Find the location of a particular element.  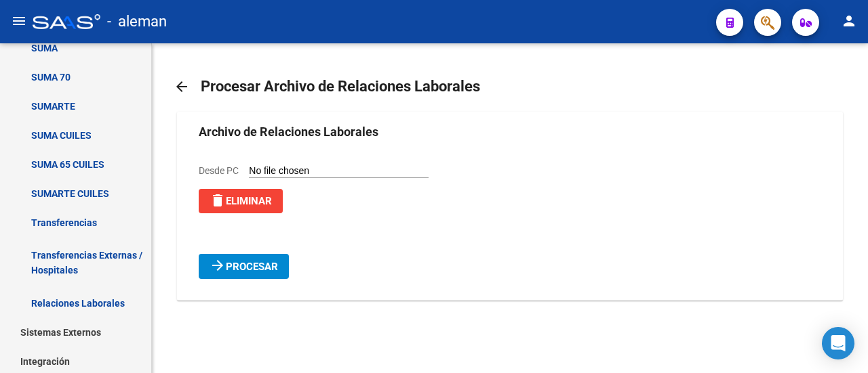

mat-icon: arrow_back is located at coordinates (181, 87).